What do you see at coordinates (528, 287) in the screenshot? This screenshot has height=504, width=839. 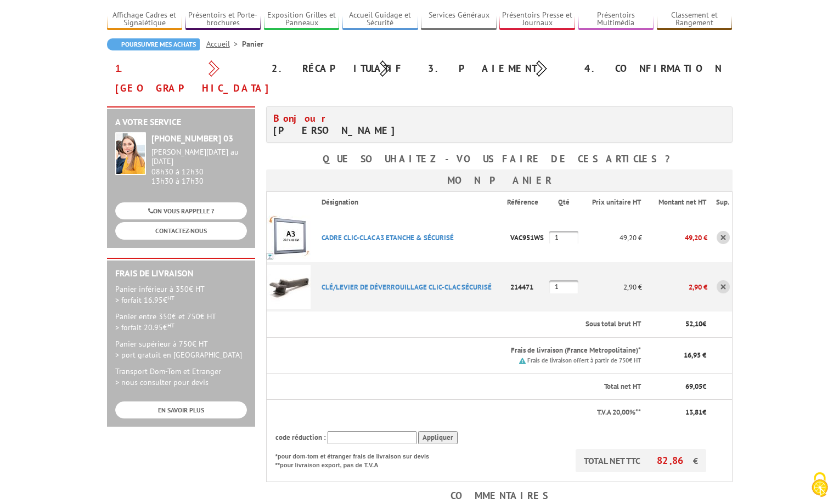 I see `p: 214471` at bounding box center [528, 287].